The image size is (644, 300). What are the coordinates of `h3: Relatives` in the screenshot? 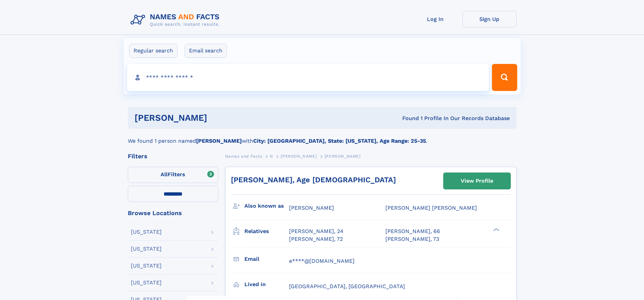 It's located at (267, 231).